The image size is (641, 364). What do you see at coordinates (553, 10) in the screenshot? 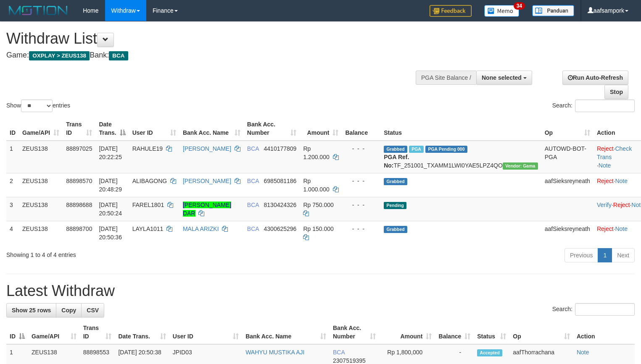
I see `img: panduan.png` at bounding box center [553, 10].